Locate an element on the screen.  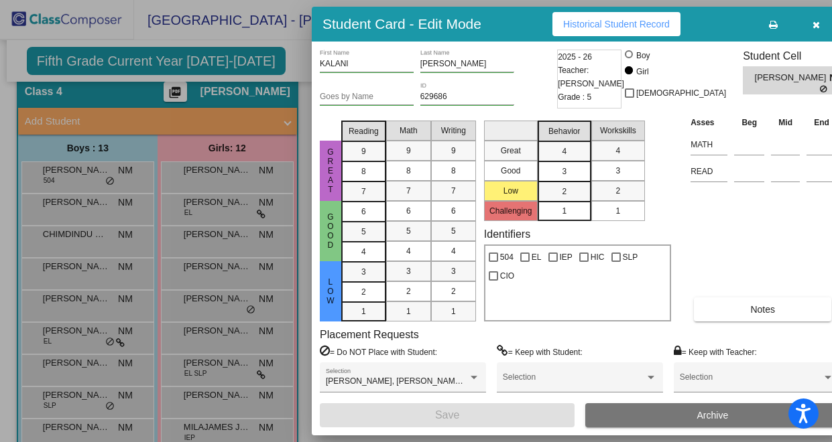
label: Placement Requests is located at coordinates (369, 335).